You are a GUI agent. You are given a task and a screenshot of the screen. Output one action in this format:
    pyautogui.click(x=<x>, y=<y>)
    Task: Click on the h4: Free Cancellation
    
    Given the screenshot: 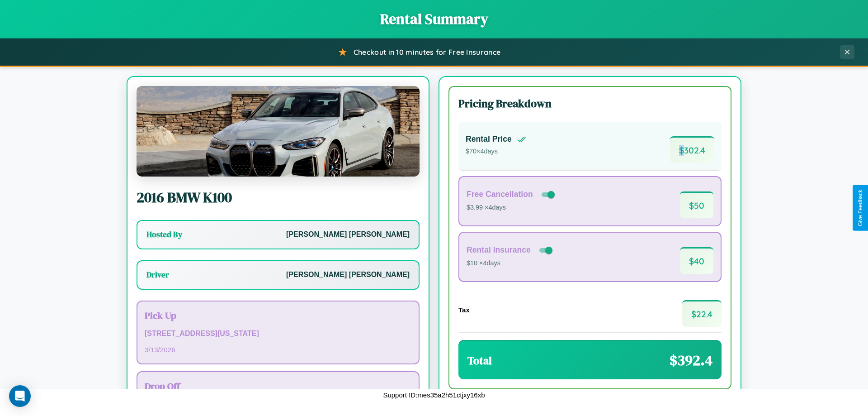 What is the action you would take?
    pyautogui.click(x=500, y=194)
    